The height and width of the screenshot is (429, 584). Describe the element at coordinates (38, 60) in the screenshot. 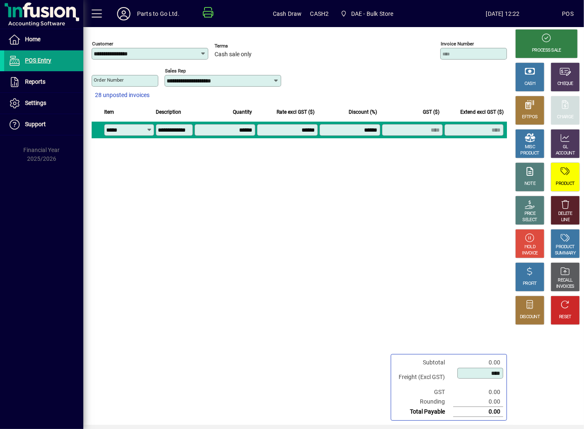

I see `span: POS Entry` at that location.